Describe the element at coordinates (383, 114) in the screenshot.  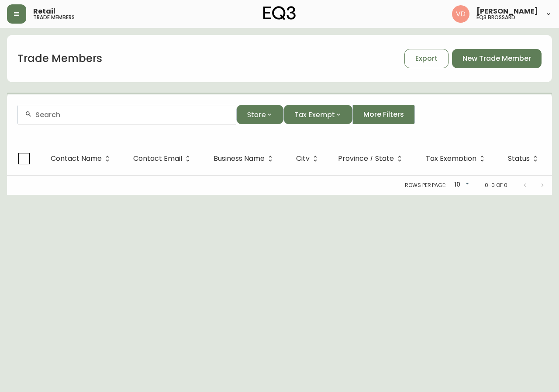
I see `button: More Filters` at that location.